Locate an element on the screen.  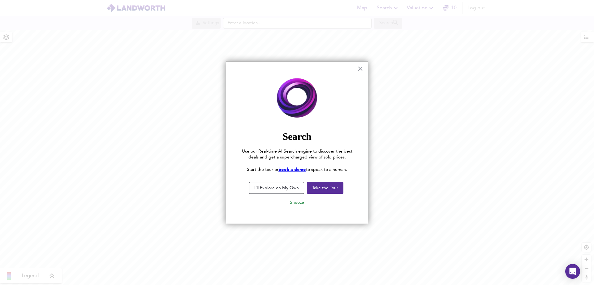
div: Open Intercom Messenger is located at coordinates (573, 271).